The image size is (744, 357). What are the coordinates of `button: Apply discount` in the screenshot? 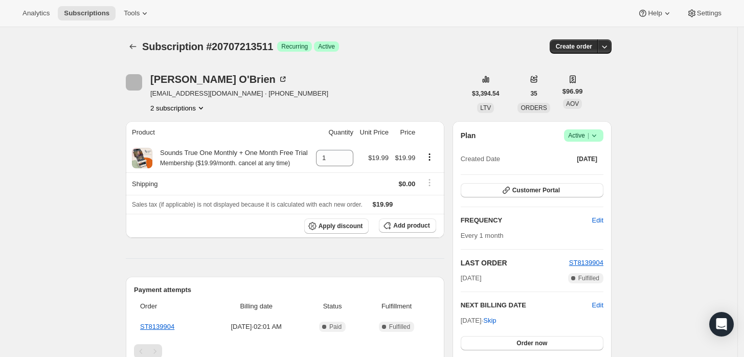 It's located at (337, 226).